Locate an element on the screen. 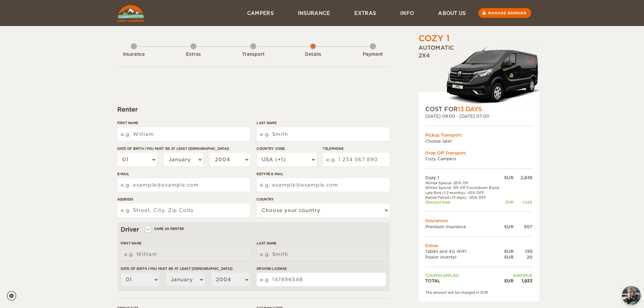 The height and width of the screenshot is (308, 644). div: Cozy 1 is located at coordinates (435, 39).